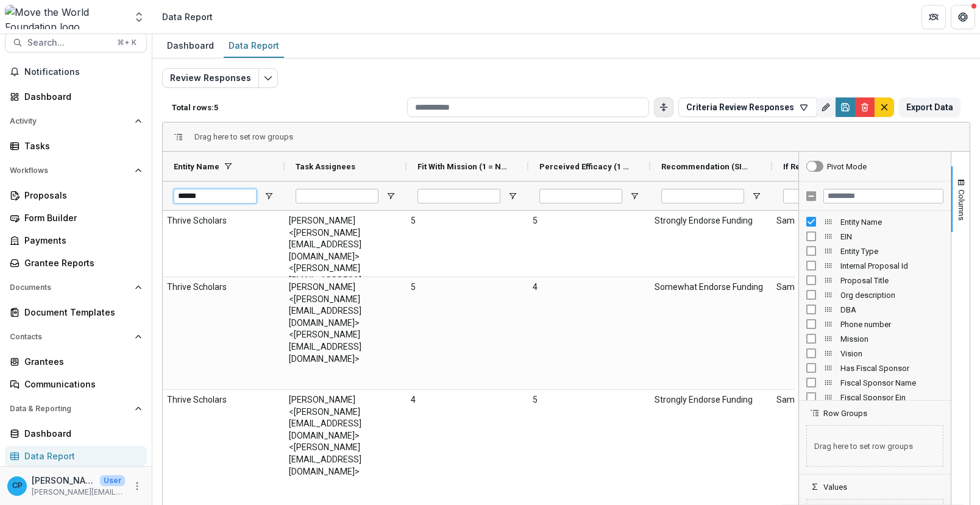 This screenshot has width=980, height=505. What do you see at coordinates (81, 312) in the screenshot?
I see `div: Document Templates` at bounding box center [81, 312].